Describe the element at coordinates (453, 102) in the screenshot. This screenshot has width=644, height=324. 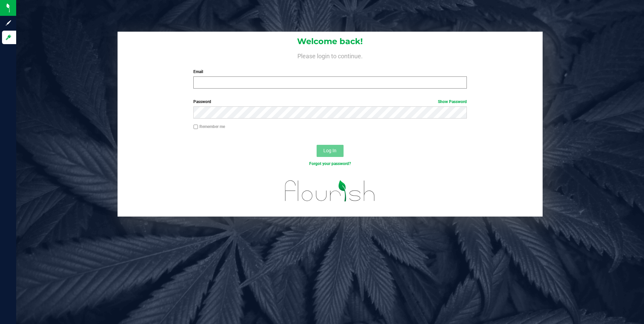
I see `a: Show Password` at that location.